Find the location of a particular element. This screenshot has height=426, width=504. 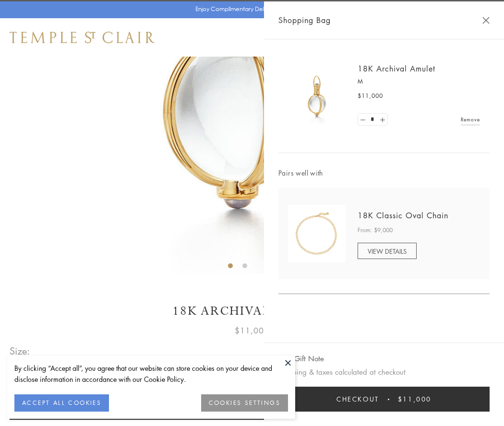

a: Set quantity to 2 is located at coordinates (382, 120).